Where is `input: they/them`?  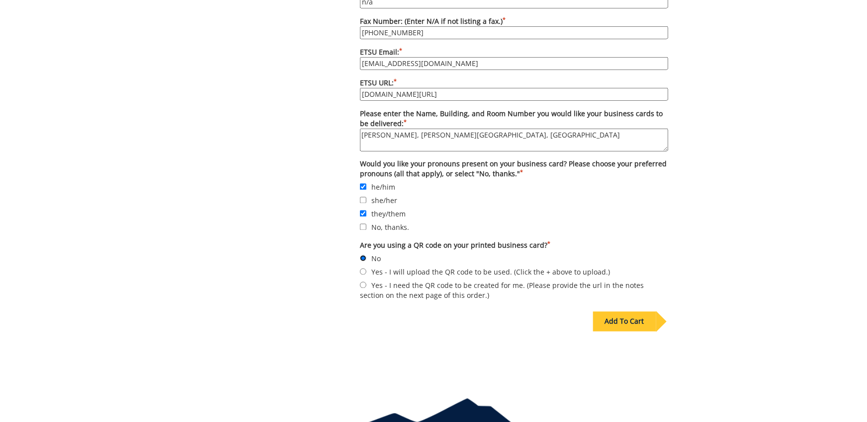 input: they/them is located at coordinates (363, 214).